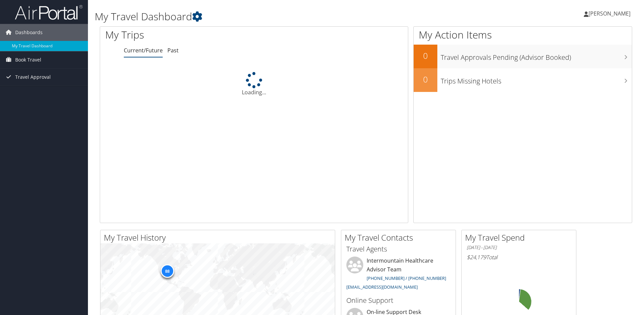 This screenshot has width=644, height=315. Describe the element at coordinates (398, 249) in the screenshot. I see `h3: Travel Agents` at that location.